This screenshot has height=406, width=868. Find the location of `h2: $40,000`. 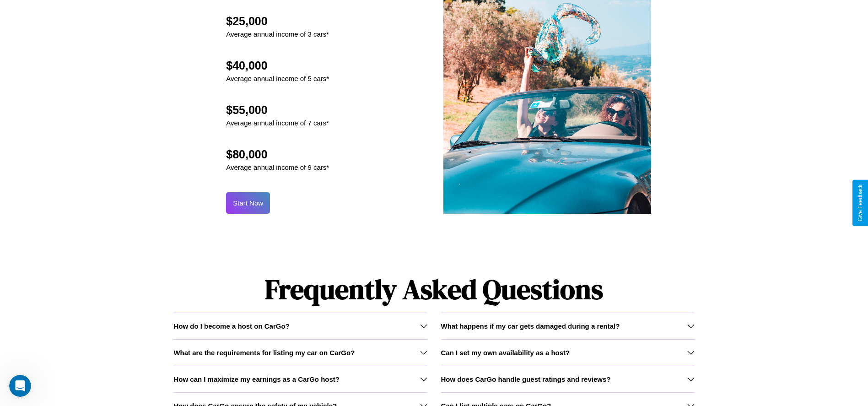

h2: $40,000 is located at coordinates (277, 66).